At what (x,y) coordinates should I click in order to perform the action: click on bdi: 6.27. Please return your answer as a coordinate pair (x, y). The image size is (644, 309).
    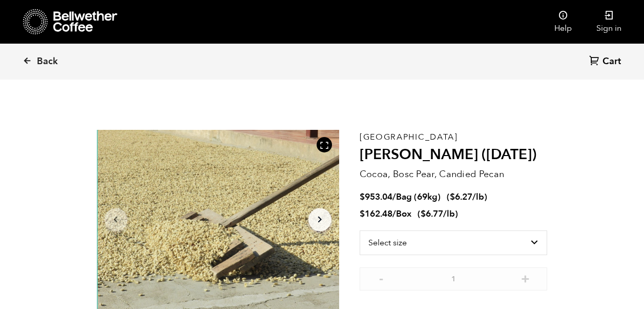
    Looking at the image, I should click on (462, 197).